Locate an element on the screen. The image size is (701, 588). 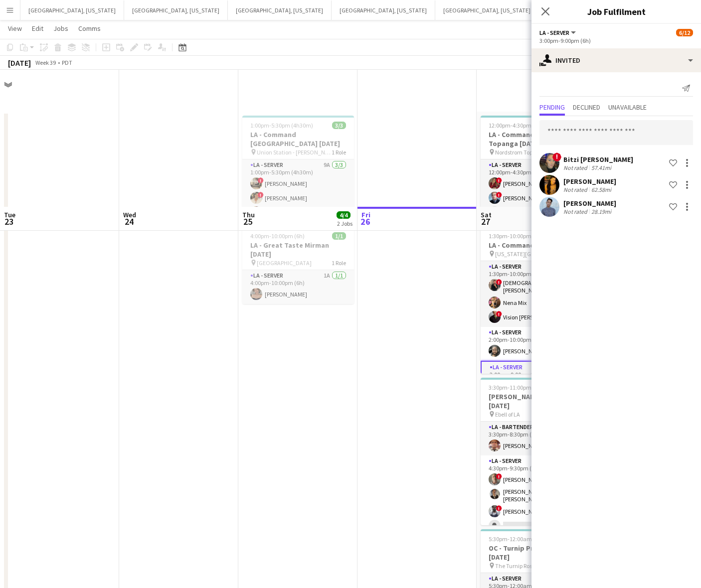
span: Wed is located at coordinates (130, 215).